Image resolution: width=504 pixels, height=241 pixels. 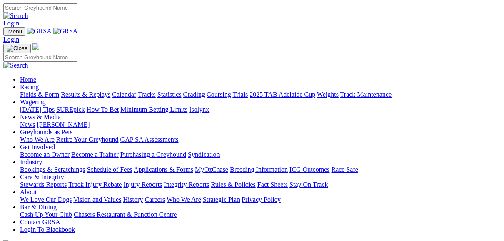 What do you see at coordinates (194, 94) in the screenshot?
I see `a: Grading` at bounding box center [194, 94].